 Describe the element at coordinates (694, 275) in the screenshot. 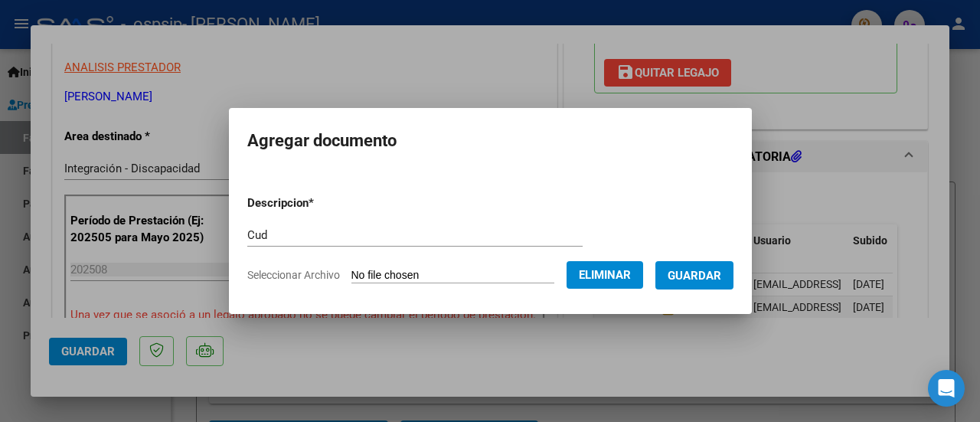

I see `button: Guardar` at that location.